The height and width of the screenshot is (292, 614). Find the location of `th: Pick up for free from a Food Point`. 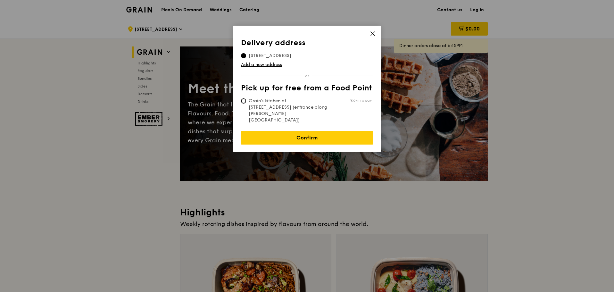

th: Pick up for free from a Food Point is located at coordinates (307, 89).